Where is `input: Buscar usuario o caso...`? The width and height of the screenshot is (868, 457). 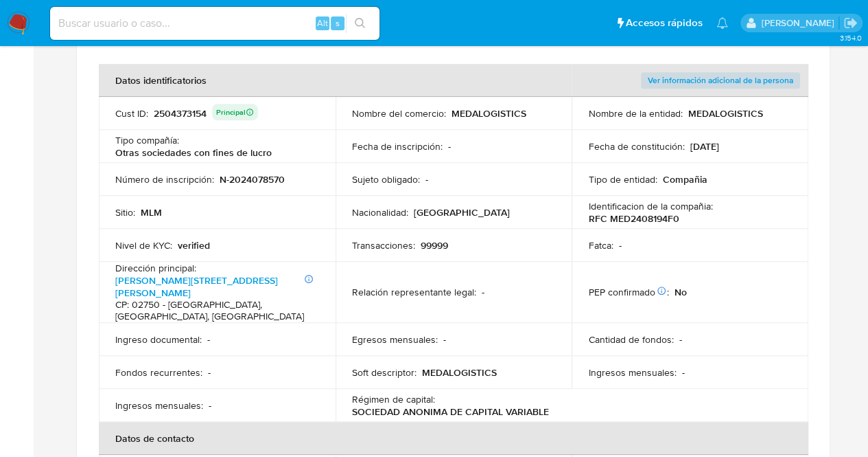 input: Buscar usuario o caso... is located at coordinates (215, 23).